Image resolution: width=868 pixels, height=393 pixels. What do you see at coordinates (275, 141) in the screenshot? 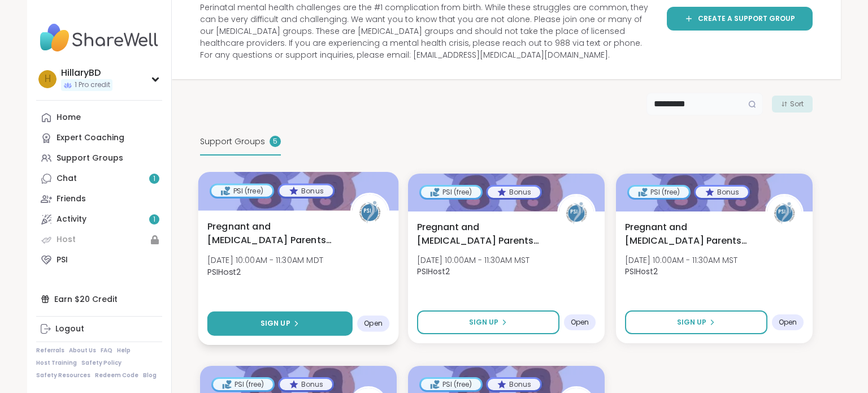
I see `div: 5` at bounding box center [275, 141].